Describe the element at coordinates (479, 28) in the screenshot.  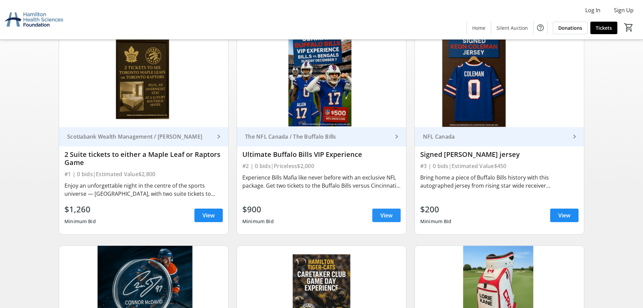
I see `a: Home` at that location.